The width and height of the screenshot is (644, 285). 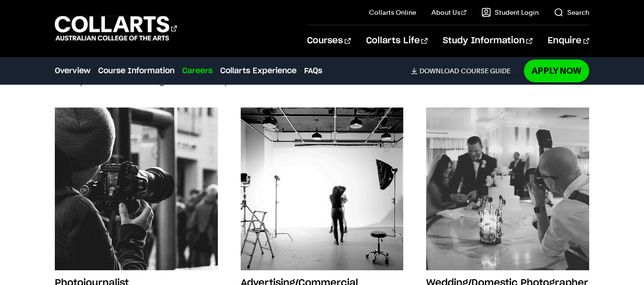 What do you see at coordinates (72, 71) in the screenshot?
I see `a: Overview` at bounding box center [72, 71].